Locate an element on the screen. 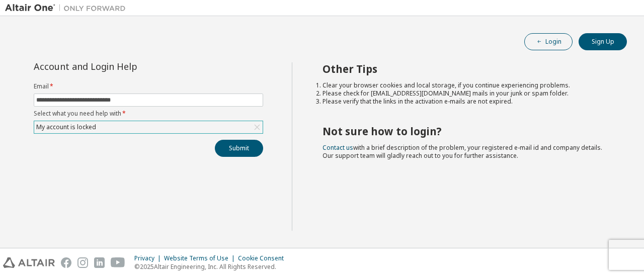 The width and height of the screenshot is (644, 277). div: Website Terms of Use is located at coordinates (200, 258).